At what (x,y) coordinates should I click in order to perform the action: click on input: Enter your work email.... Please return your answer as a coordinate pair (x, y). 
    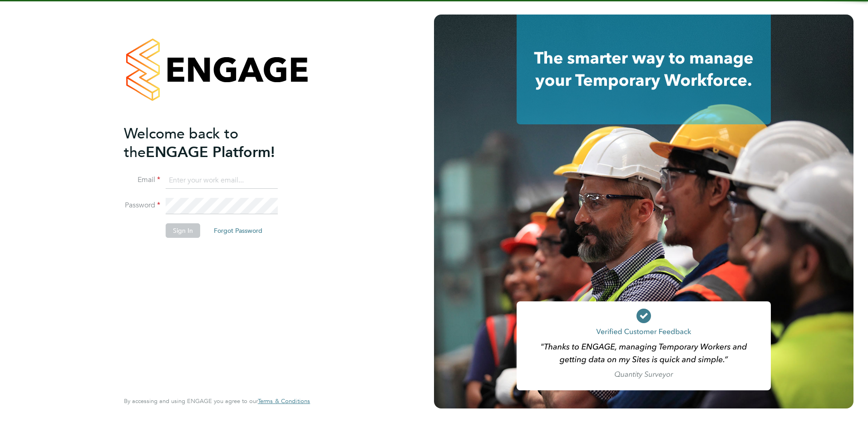
    Looking at the image, I should click on (221, 181).